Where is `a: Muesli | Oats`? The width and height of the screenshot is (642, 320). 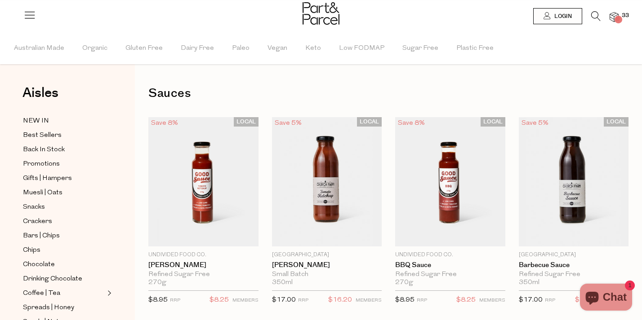 a: Muesli | Oats is located at coordinates (64, 193).